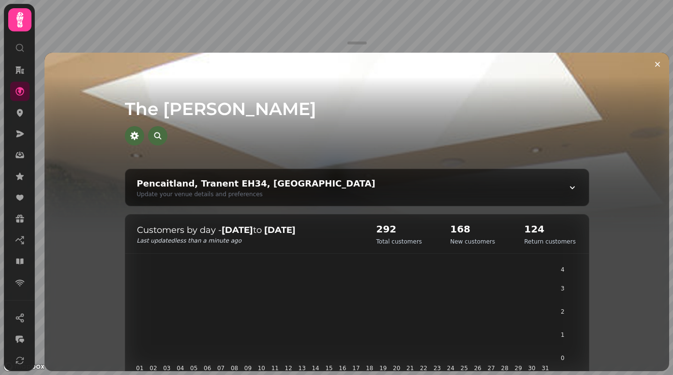  What do you see at coordinates (139, 368) in the screenshot?
I see `tspan: 01` at bounding box center [139, 368].